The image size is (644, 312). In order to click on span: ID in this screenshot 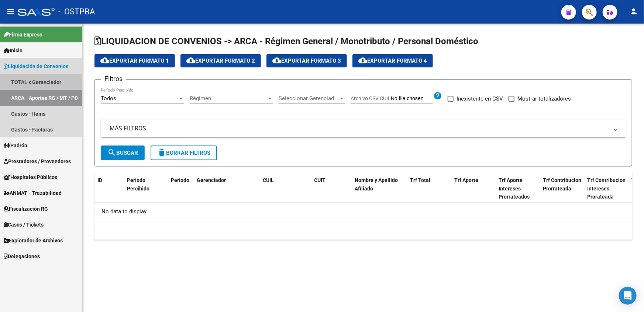, I will do `click(100, 180)`.